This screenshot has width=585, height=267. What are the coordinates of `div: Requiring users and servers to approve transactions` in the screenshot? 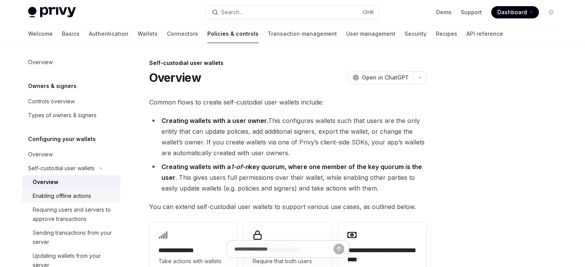 It's located at (74, 214).